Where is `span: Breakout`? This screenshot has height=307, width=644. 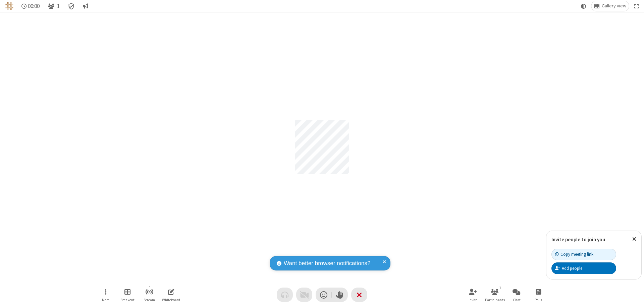 span: Breakout is located at coordinates (127, 300).